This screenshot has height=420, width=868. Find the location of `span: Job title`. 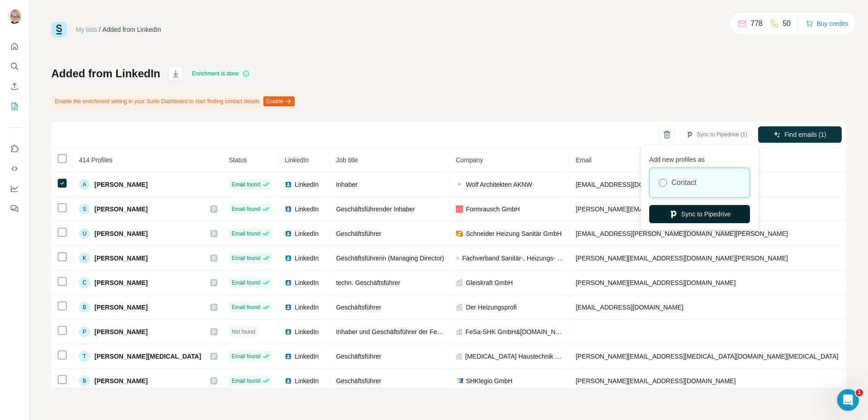

span: Job title is located at coordinates (347, 160).